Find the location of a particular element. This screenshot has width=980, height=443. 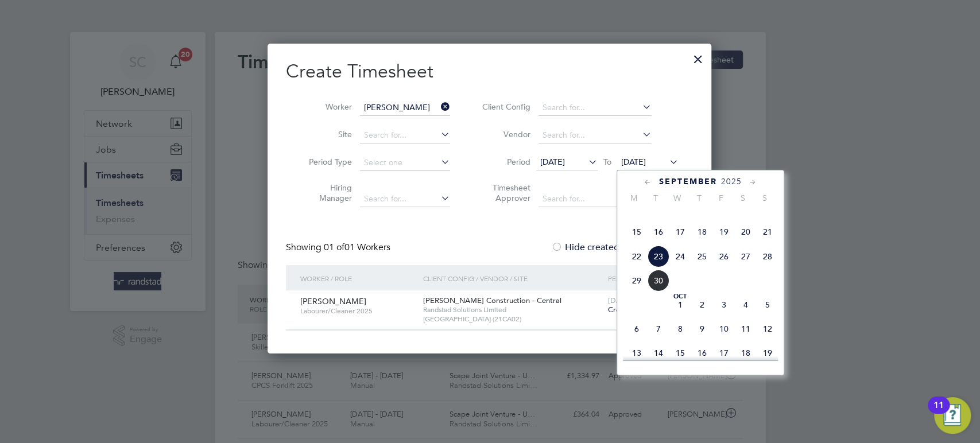

span: 25 is located at coordinates (702, 257).